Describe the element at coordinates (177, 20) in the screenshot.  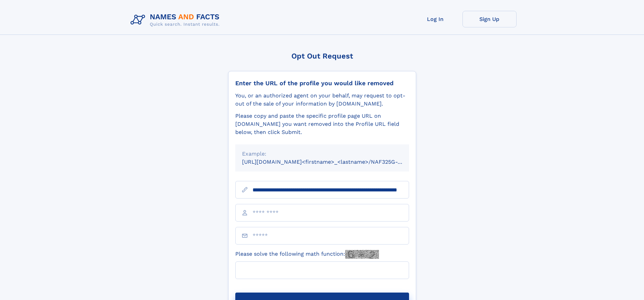
I see `img: Logo Names and Facts` at that location.